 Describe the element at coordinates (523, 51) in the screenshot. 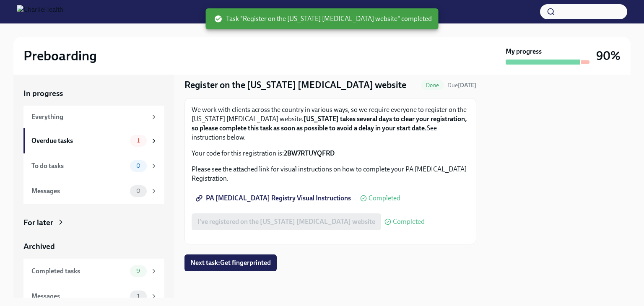

I see `strong: My progress` at that location.